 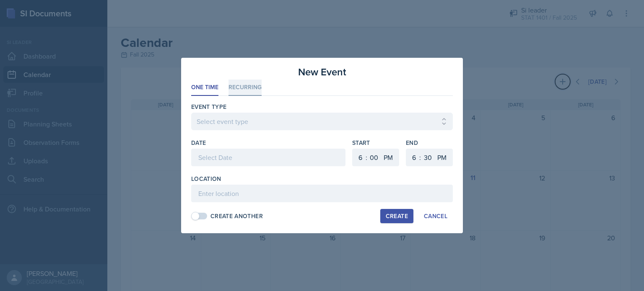 I want to click on div: Cancel, so click(x=436, y=216).